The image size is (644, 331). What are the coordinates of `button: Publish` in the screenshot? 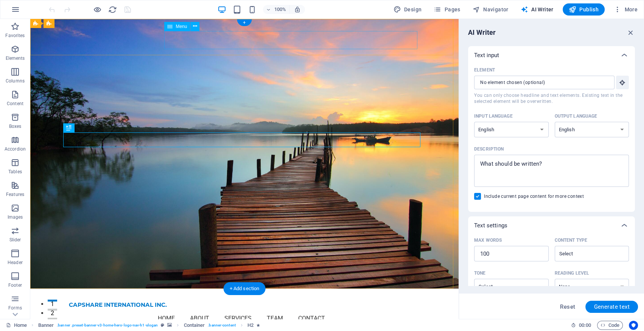 It's located at (583, 9).